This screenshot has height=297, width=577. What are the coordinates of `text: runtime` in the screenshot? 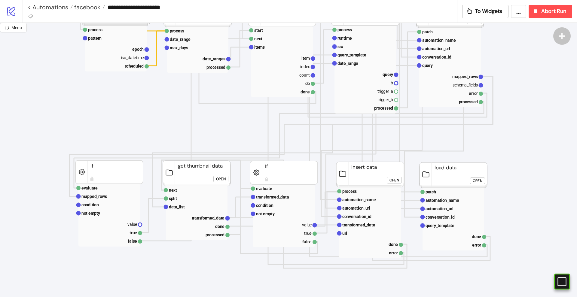 It's located at (345, 38).